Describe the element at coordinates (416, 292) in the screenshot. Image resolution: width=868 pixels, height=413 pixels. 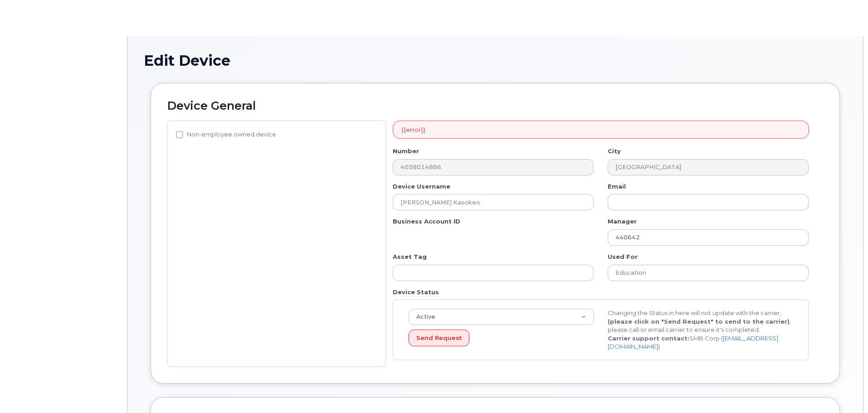
I see `label: Device Status` at that location.